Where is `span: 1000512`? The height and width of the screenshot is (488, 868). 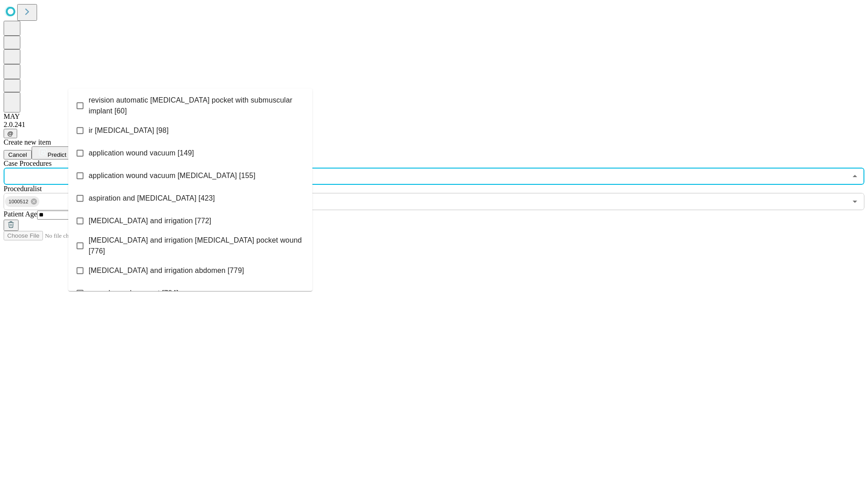 span: 1000512 is located at coordinates (18, 201).